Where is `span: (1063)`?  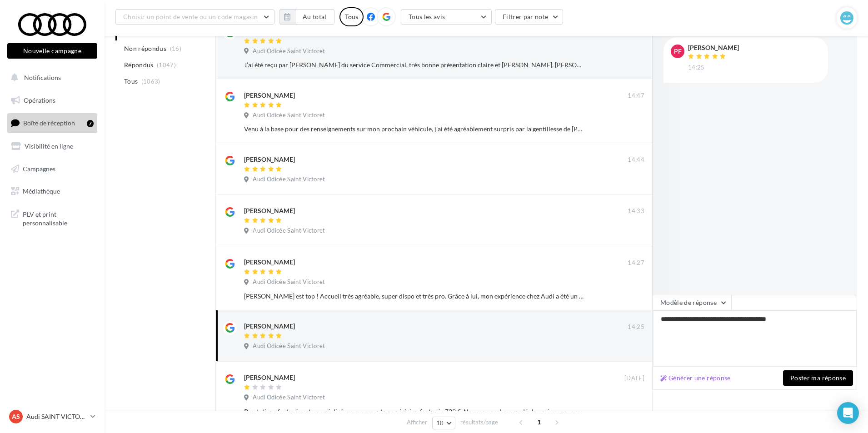 span: (1063) is located at coordinates (151, 81).